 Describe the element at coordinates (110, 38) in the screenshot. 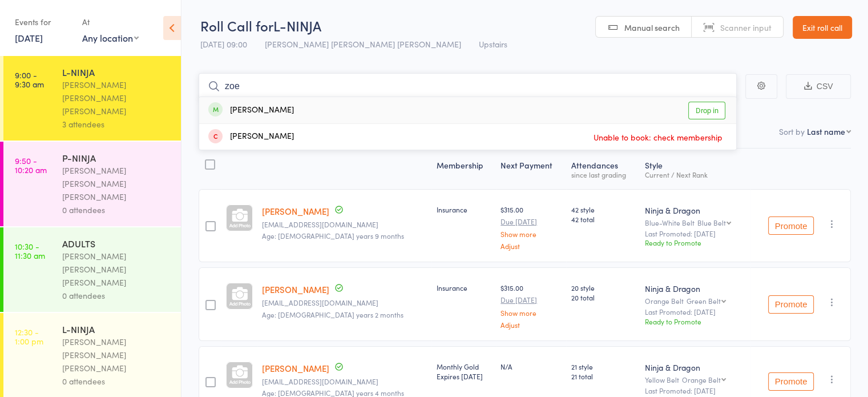

I see `div: Any location` at that location.